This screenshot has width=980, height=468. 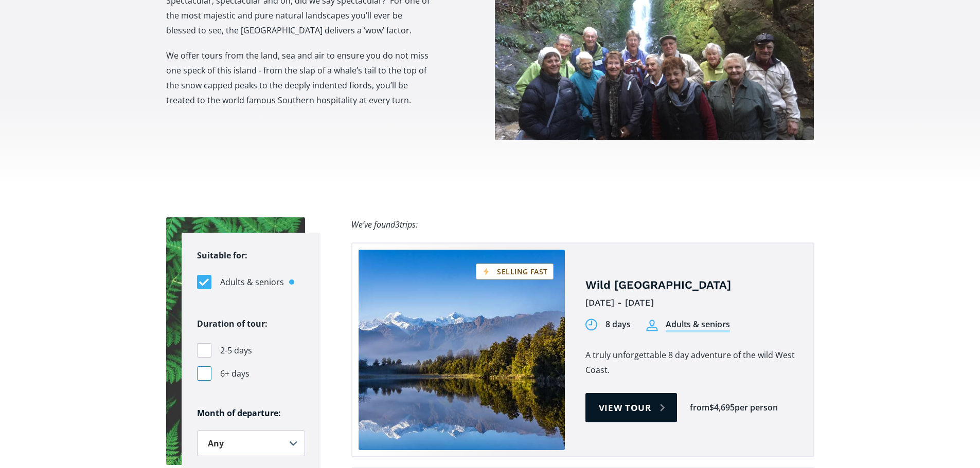 I want to click on p: A truly unforgettable 8 day adventure of the wild West Coast., so click(x=692, y=363).